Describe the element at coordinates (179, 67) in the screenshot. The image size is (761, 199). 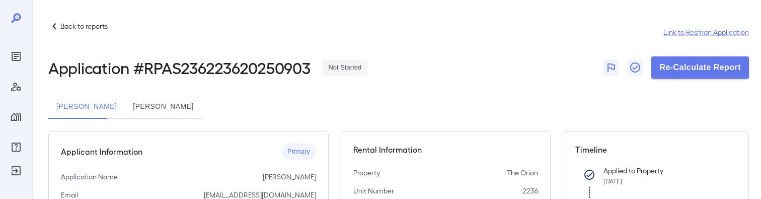
I see `h2: Application # RPAS236223620250903` at that location.